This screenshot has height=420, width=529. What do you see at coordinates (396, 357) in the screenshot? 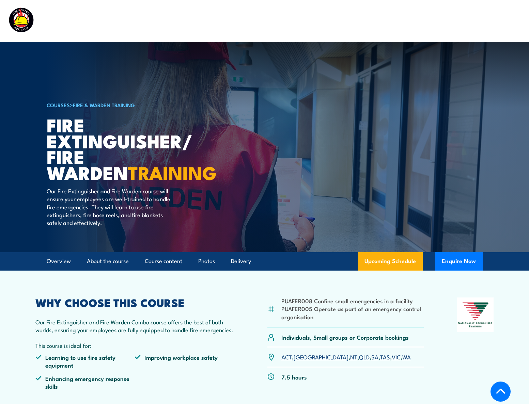
I see `a: VIC` at bounding box center [396, 357].